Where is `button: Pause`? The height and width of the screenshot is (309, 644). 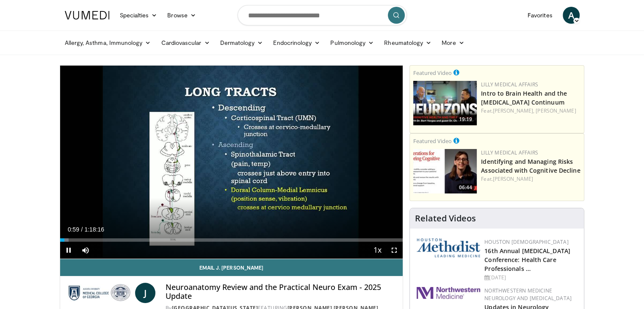 button: Pause is located at coordinates (69, 250).